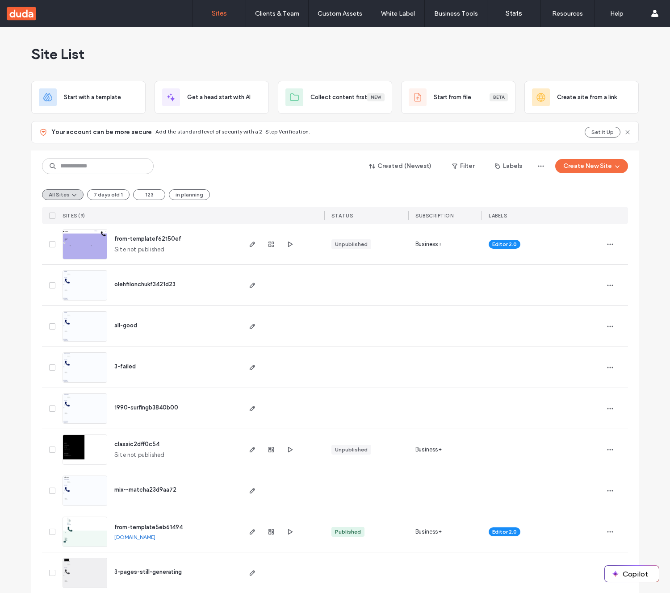  I want to click on span: Add the standard level of security with a 2-Step Verification., so click(233, 131).